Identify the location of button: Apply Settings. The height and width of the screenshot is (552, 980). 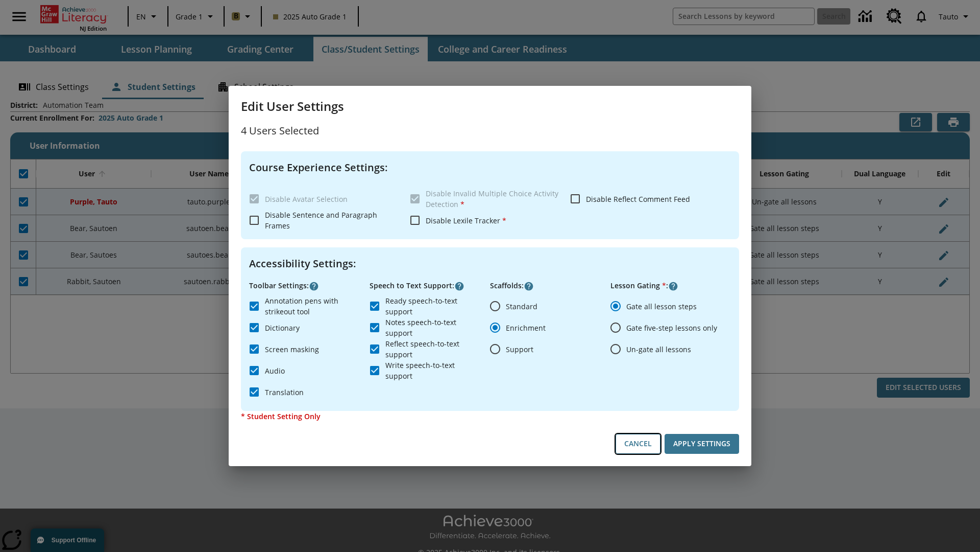
(702, 444).